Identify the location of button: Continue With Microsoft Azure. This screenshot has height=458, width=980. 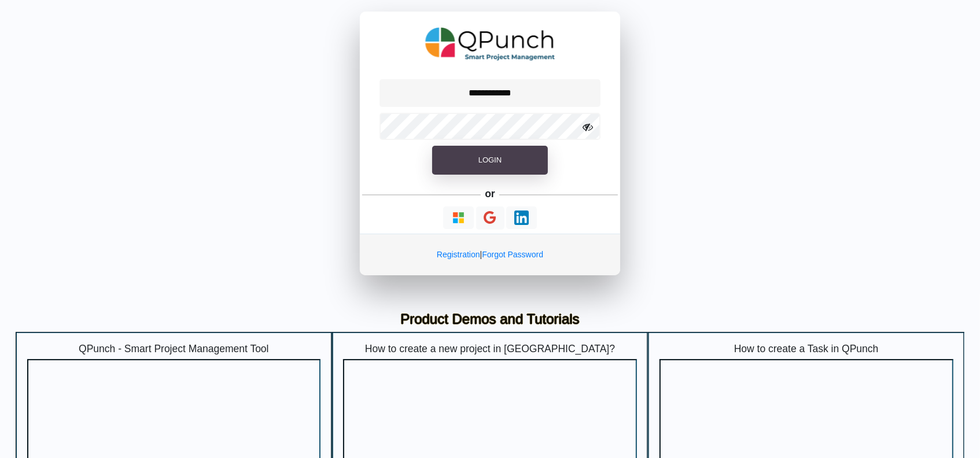
(458, 217).